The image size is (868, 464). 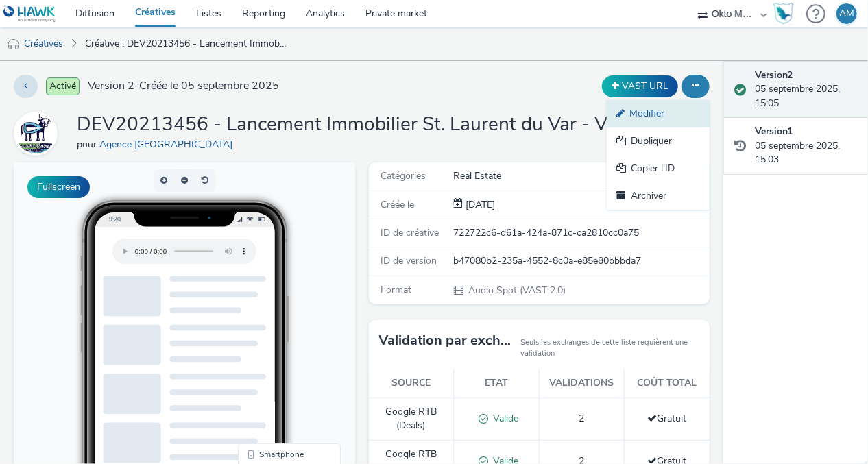 What do you see at coordinates (847, 14) in the screenshot?
I see `div: AM` at bounding box center [847, 14].